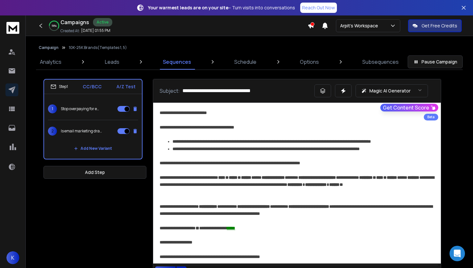 This screenshot has height=268, width=473. Describe the element at coordinates (103, 22) in the screenshot. I see `div: Active` at that location.